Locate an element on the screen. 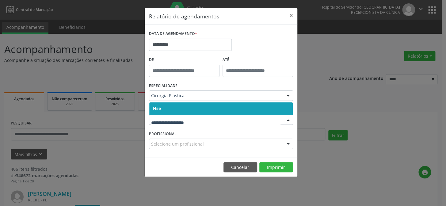 Image resolution: width=446 pixels, height=206 pixels. span: Selecione um profissional is located at coordinates (177, 144).